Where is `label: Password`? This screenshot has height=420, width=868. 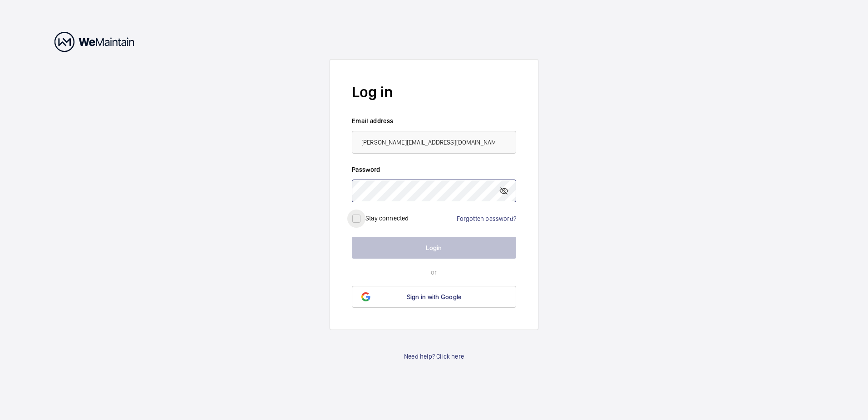
label: Password is located at coordinates (434, 170).